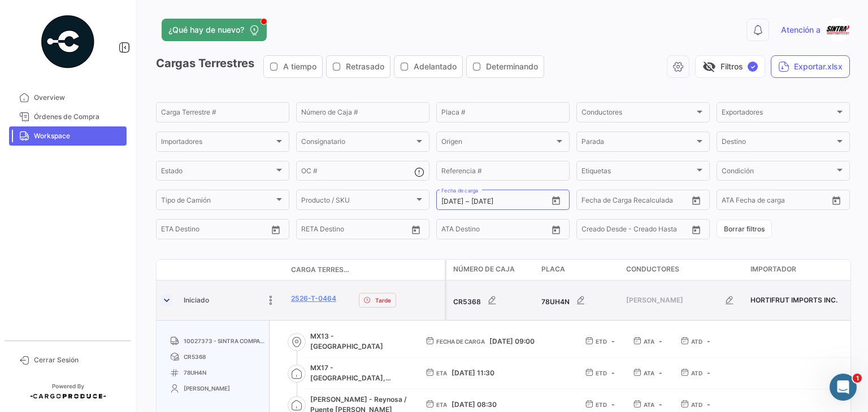 This screenshot has height=412, width=868. I want to click on input: ATA Hasta, so click(509, 231).